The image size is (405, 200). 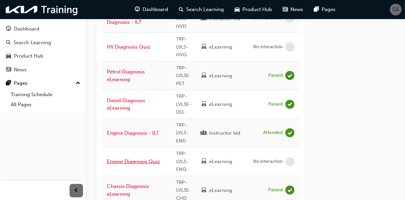 I want to click on a: guage-iconDashboard, so click(x=151, y=9).